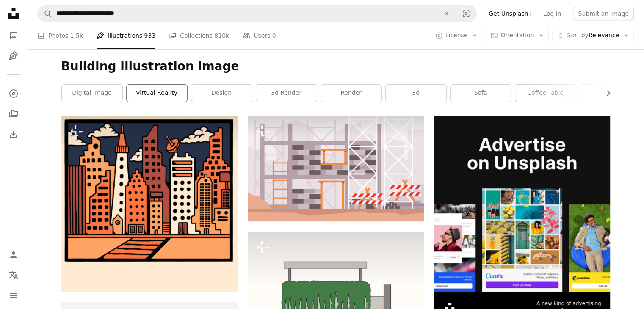  I want to click on span: 0, so click(274, 36).